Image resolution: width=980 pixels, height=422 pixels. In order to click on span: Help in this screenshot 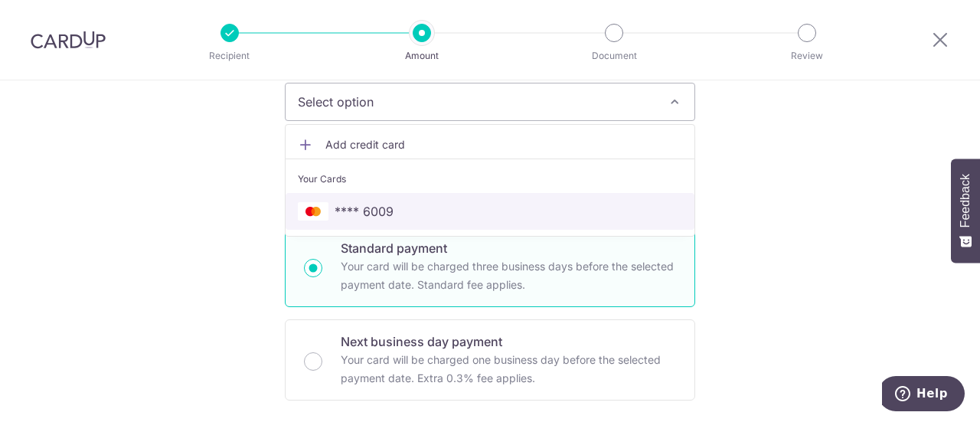, I will do `click(50, 18)`.